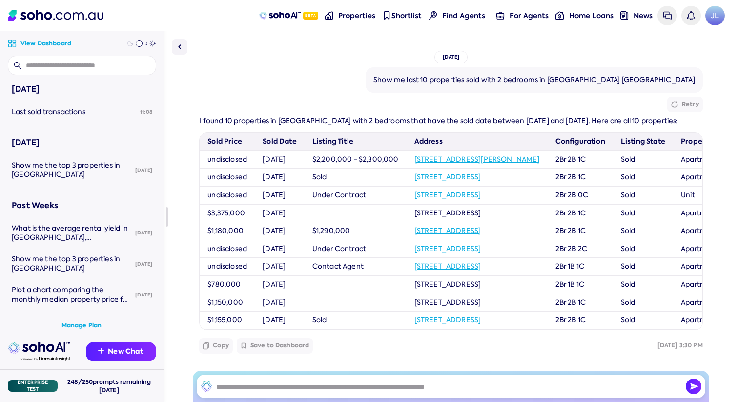 The image size is (738, 402). I want to click on td: $1,155,000, so click(227, 320).